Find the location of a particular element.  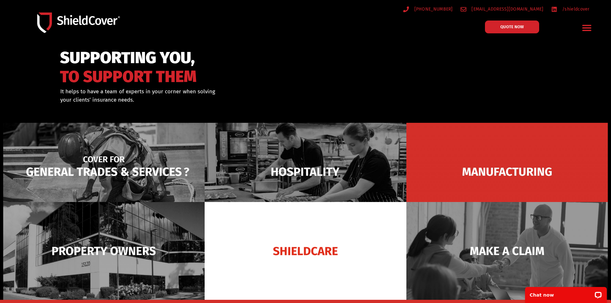

div: Menu Toggle is located at coordinates (587, 28).